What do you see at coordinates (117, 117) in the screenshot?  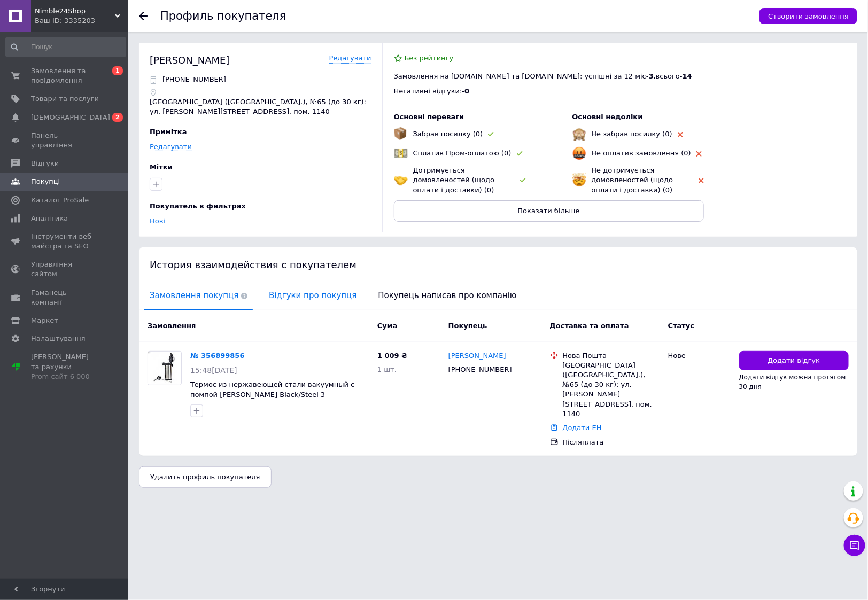 I see `span: 2` at bounding box center [117, 117].